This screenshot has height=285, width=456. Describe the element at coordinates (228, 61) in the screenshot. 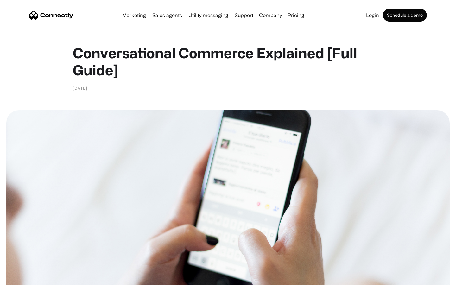

I see `h1: Conversational Commerce Explained [Full Guide]` at that location.